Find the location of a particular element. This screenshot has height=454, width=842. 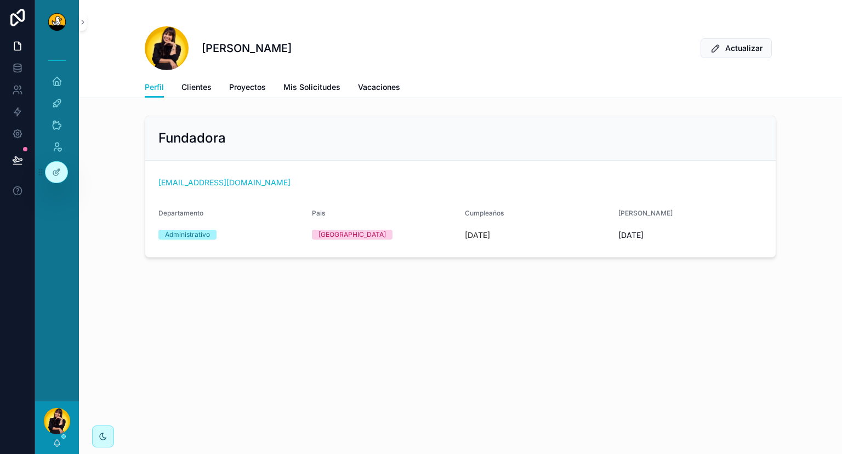

a: Clientes is located at coordinates (196, 88).